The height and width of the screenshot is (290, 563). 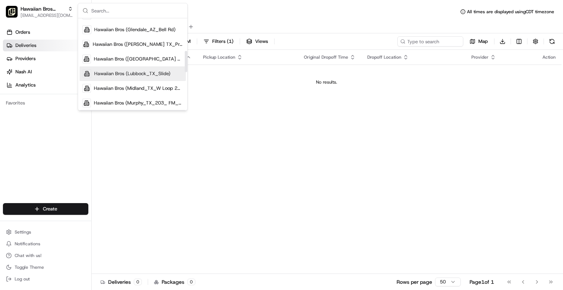 What do you see at coordinates (479, 41) in the screenshot?
I see `button: Map` at bounding box center [479, 41].